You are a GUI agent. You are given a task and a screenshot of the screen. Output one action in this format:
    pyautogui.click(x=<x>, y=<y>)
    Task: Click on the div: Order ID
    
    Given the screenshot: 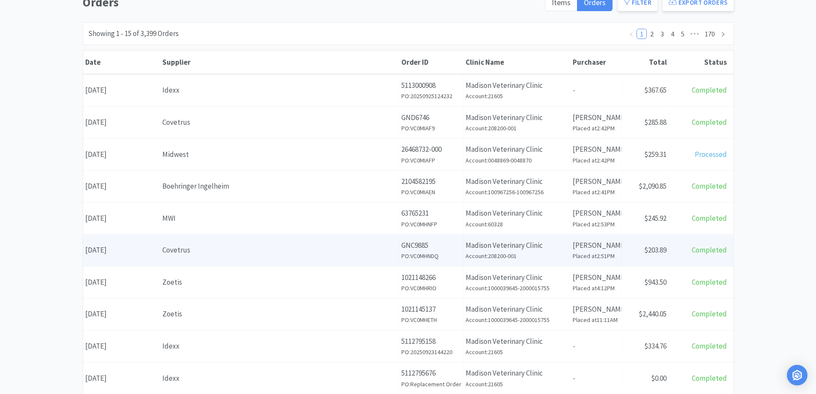 What is the action you would take?
    pyautogui.click(x=431, y=62)
    